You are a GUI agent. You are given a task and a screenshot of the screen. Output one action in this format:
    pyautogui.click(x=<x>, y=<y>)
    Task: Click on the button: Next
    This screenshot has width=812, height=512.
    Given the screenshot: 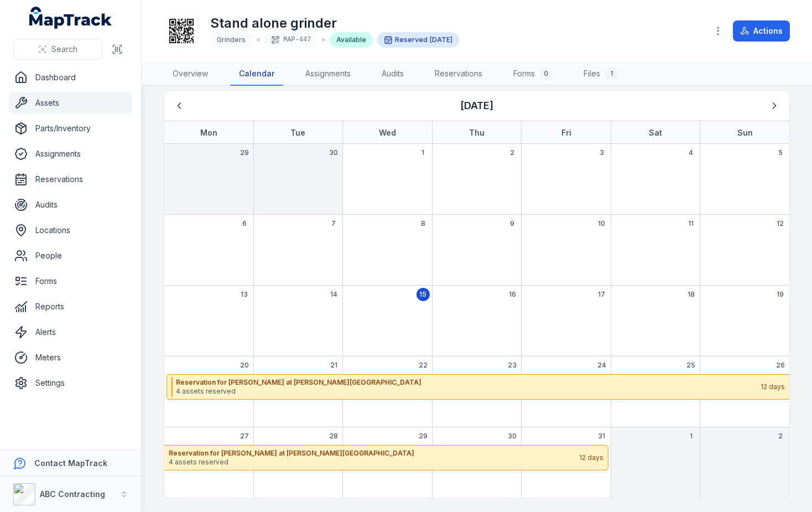 What is the action you would take?
    pyautogui.click(x=775, y=106)
    